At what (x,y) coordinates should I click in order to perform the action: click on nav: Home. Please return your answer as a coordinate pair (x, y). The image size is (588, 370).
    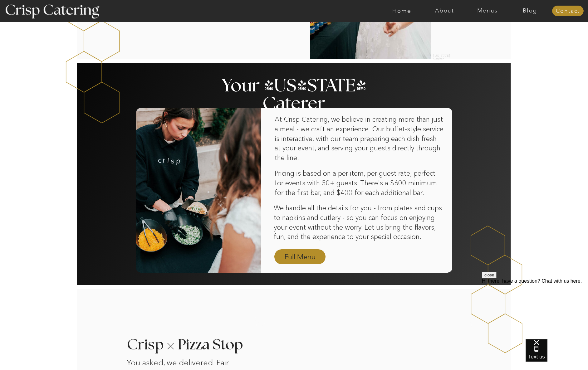
    Looking at the image, I should click on (402, 11).